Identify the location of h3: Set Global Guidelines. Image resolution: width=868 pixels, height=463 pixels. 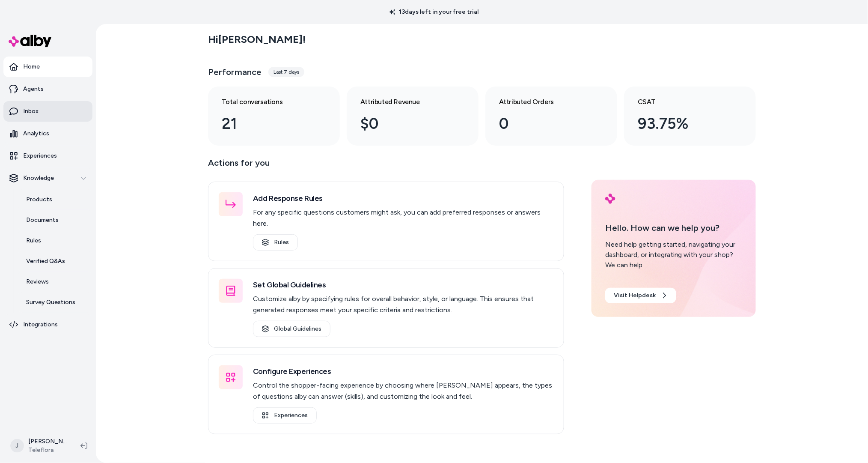
(403, 285).